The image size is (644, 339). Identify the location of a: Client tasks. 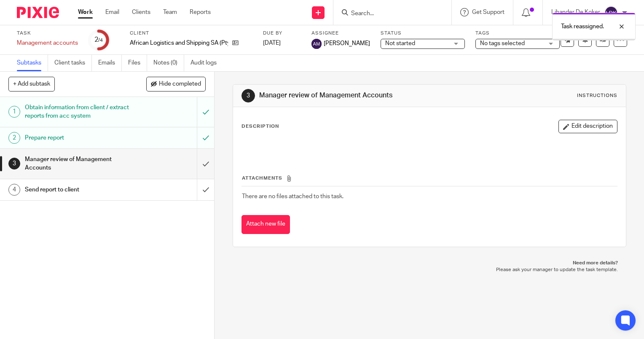
(73, 63).